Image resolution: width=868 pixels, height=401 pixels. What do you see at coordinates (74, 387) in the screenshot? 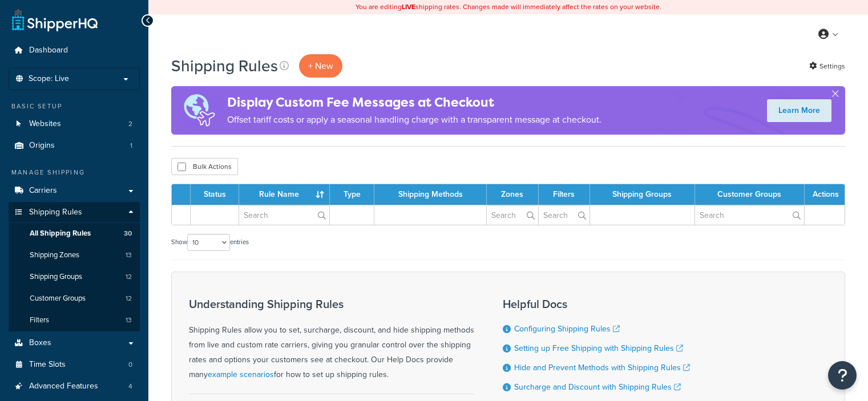
I see `a: Advanced Features 4` at bounding box center [74, 387].